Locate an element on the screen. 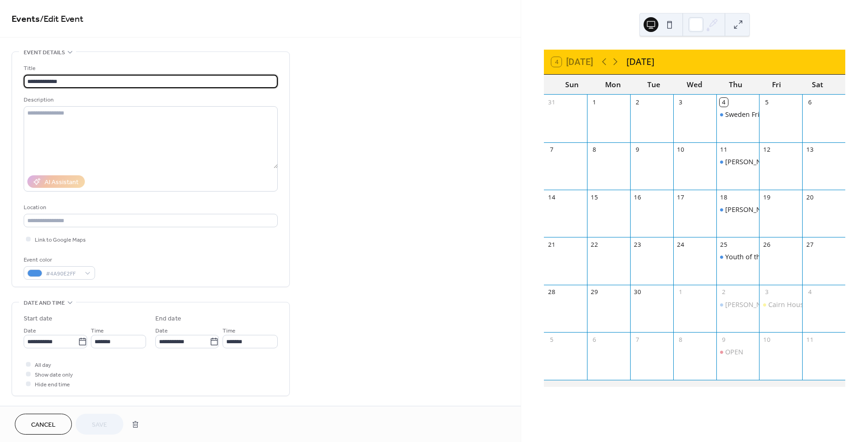 Image resolution: width=868 pixels, height=442 pixels. span: Hide end time is located at coordinates (53, 385).